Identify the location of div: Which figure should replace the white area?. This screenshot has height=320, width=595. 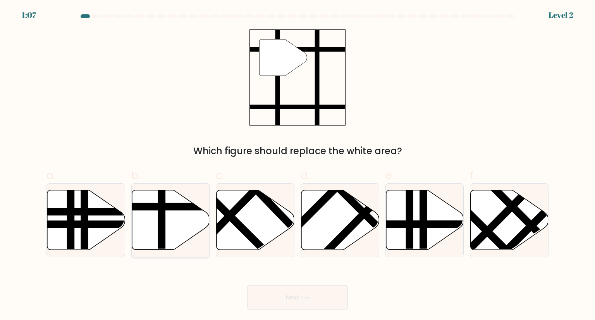
(298, 151).